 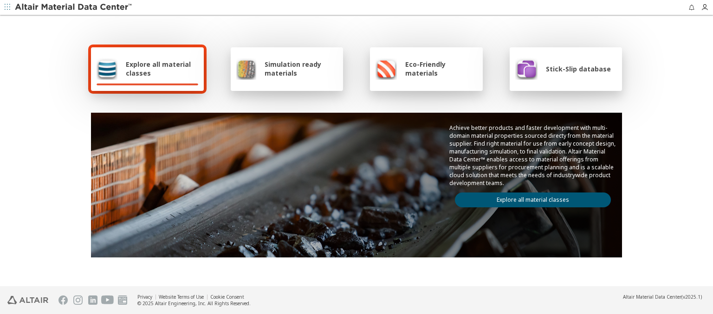 What do you see at coordinates (28, 300) in the screenshot?
I see `img: Altair Engineering` at bounding box center [28, 300].